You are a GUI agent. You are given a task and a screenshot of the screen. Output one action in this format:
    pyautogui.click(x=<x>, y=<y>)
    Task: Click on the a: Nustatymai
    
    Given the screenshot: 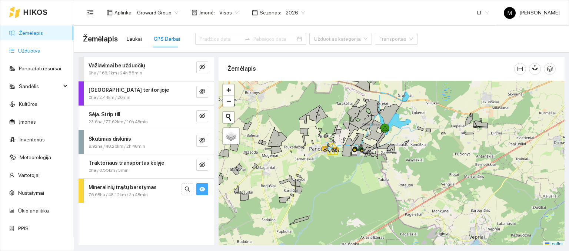 What is the action you would take?
    pyautogui.click(x=31, y=193)
    